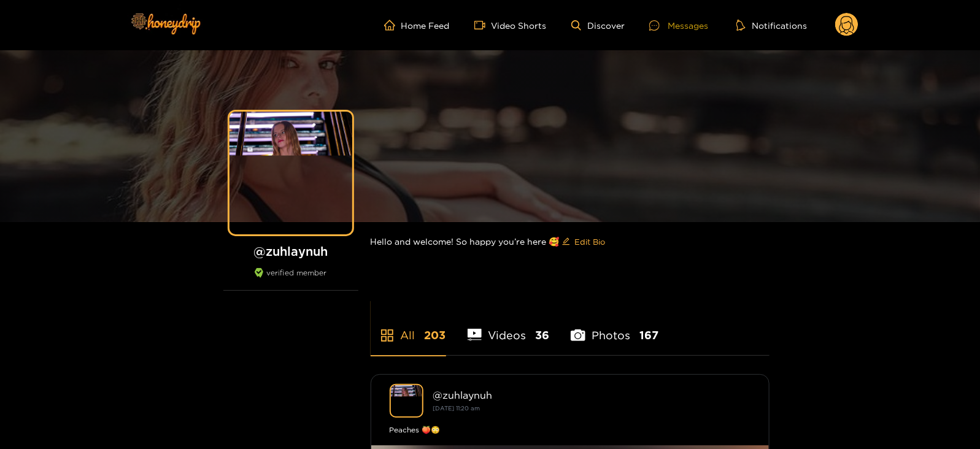 The height and width of the screenshot is (449, 980). I want to click on li: All, so click(408, 328).